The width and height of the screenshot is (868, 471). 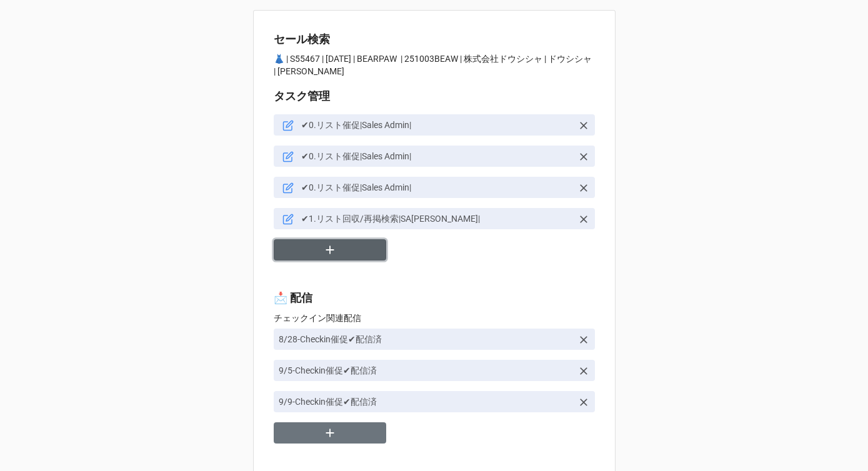 I want to click on p: チェックイン関連配信, so click(x=434, y=318).